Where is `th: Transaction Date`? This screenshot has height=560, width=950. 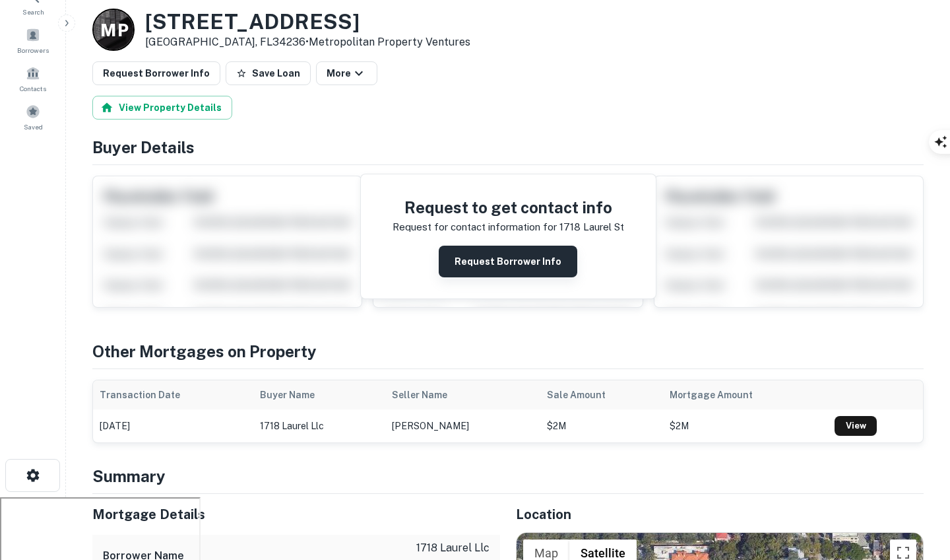 th: Transaction Date is located at coordinates (173, 395).